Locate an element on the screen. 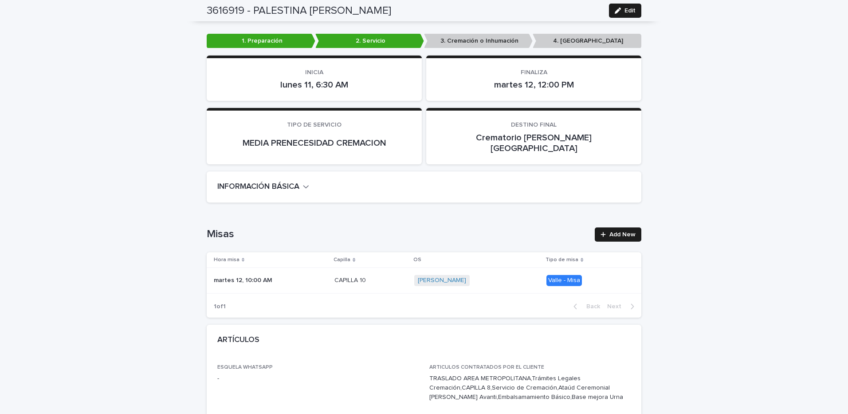  p: 1. Preparación is located at coordinates (261, 41).